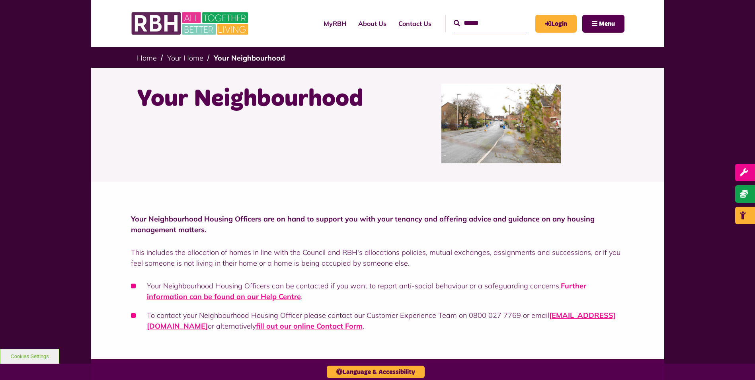 Image resolution: width=755 pixels, height=380 pixels. What do you see at coordinates (378, 321) in the screenshot?
I see `li: To contact your Neighbourhood Housing Officer please contact our Customer Experience Team on 0800...` at bounding box center [378, 321].